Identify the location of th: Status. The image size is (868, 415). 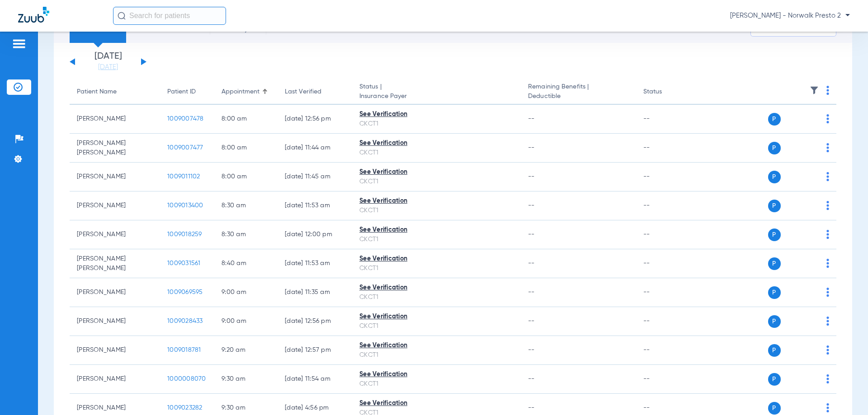
(666, 92).